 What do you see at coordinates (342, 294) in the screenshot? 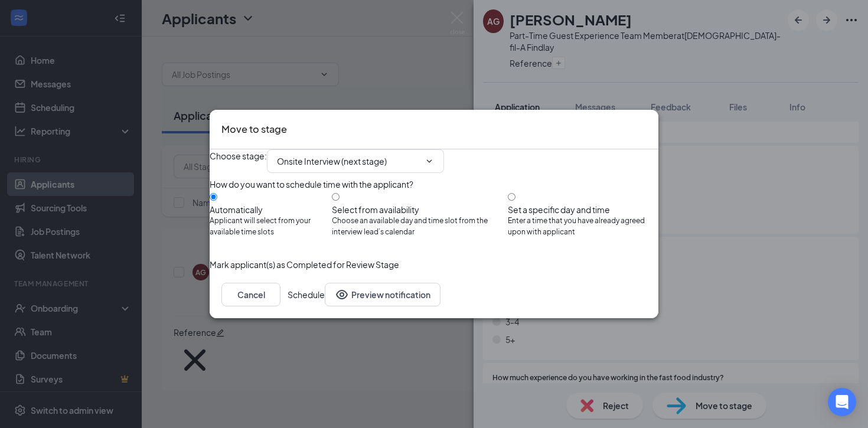
I see `svg: Eye` at bounding box center [342, 294].